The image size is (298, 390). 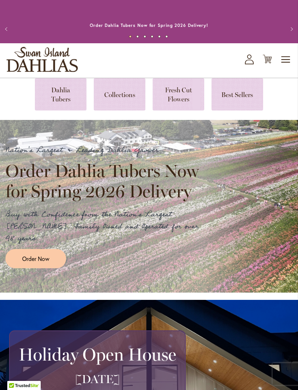 I want to click on button: 6 of 6, so click(x=167, y=36).